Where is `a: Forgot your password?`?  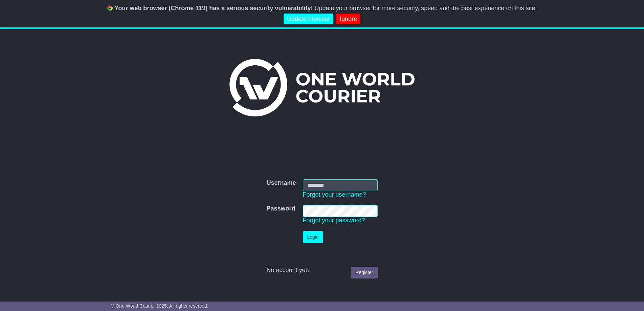
a: Forgot your password? is located at coordinates (334, 220).